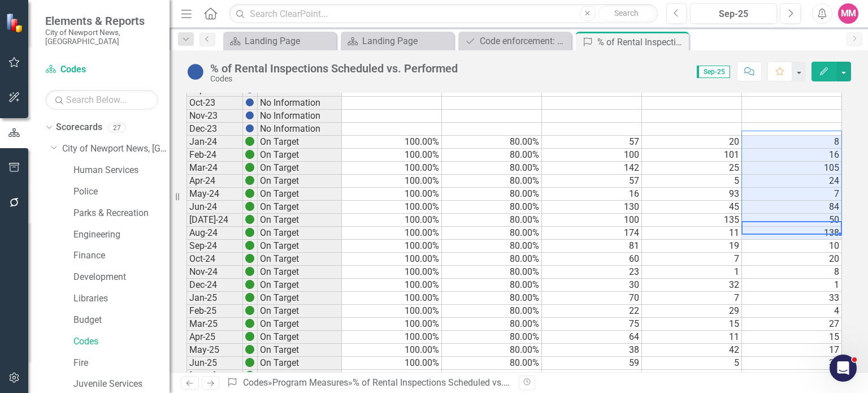 Image resolution: width=868 pixels, height=393 pixels. Describe the element at coordinates (215, 350) in the screenshot. I see `td: May-25` at that location.